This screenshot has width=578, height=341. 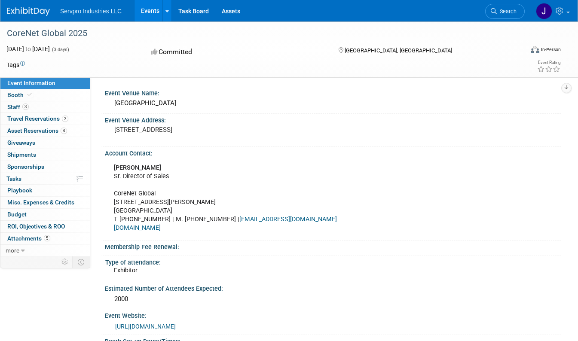 What do you see at coordinates (45, 95) in the screenshot?
I see `a: Booth` at bounding box center [45, 95].